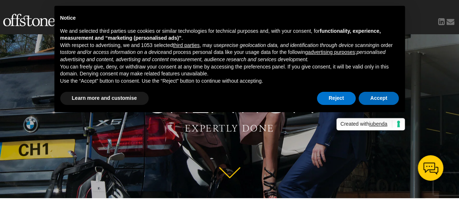 Image resolution: width=459 pixels, height=200 pixels. Describe the element at coordinates (114, 52) in the screenshot. I see `em: store and/or access information on a device` at that location.